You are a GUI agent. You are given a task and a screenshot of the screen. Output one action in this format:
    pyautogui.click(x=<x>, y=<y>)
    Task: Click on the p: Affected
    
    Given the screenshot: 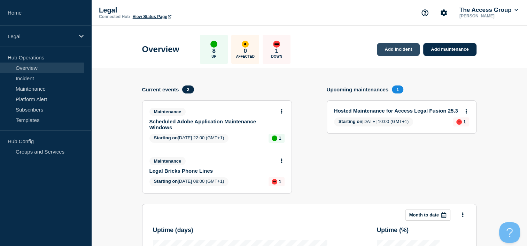 What is the action you would take?
    pyautogui.click(x=245, y=56)
    